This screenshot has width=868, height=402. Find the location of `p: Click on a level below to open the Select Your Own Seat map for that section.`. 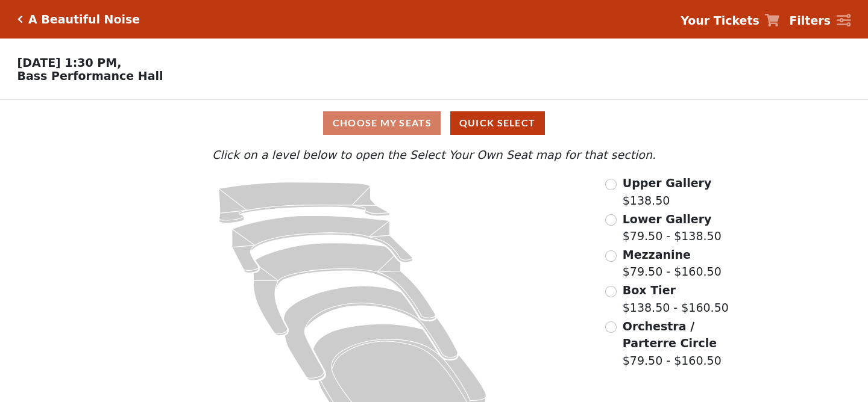

p: Click on a level below to open the Select Your Own Seat map for that section. is located at coordinates (434, 155).